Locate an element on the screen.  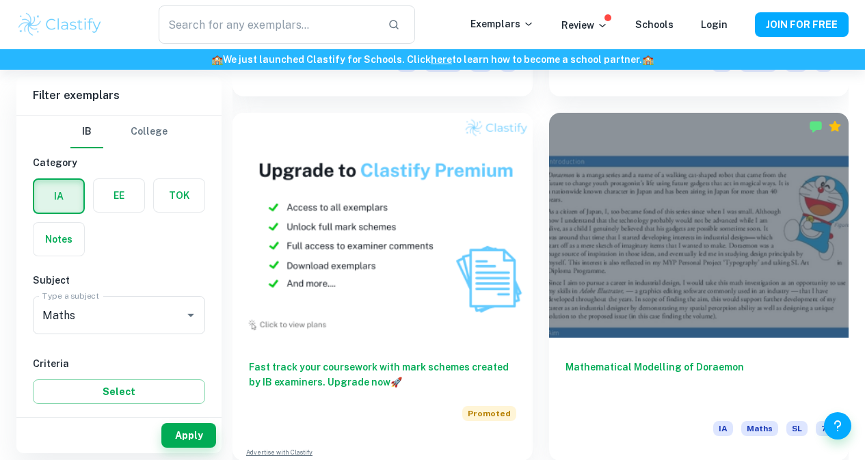
button: Apply is located at coordinates (189, 435).